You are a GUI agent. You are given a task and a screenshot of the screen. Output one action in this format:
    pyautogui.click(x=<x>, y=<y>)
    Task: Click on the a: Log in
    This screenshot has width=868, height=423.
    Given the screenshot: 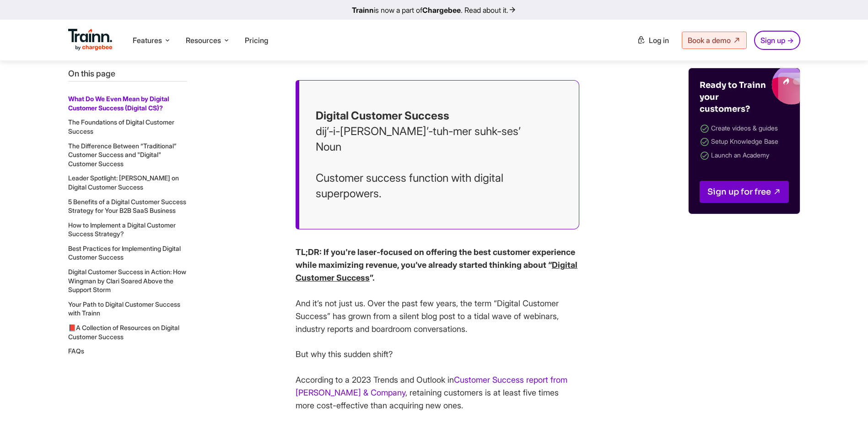 What is the action you would take?
    pyautogui.click(x=653, y=40)
    